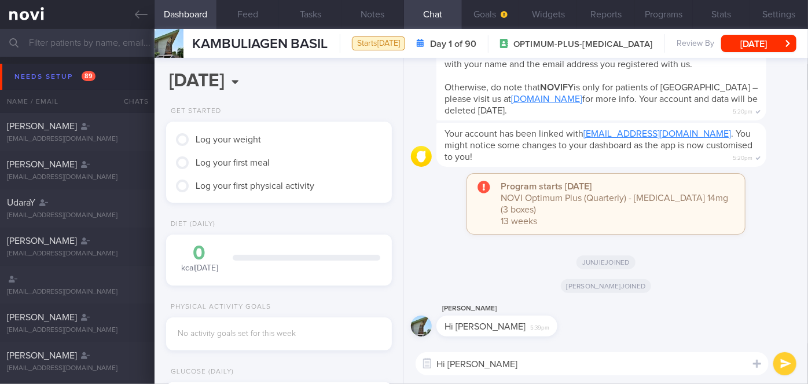  Describe the element at coordinates (606, 262) in the screenshot. I see `span: Junjie joined` at that location.